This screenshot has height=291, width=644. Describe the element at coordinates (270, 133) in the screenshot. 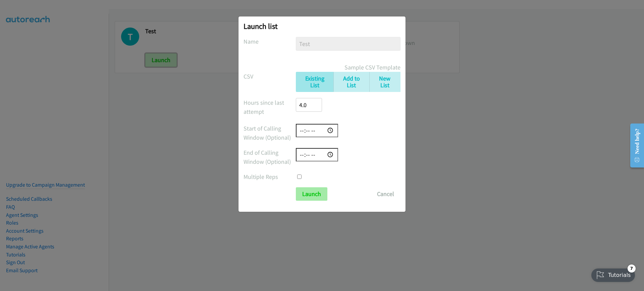

I see `label: Start of Calling Window (Optional)` at that location.